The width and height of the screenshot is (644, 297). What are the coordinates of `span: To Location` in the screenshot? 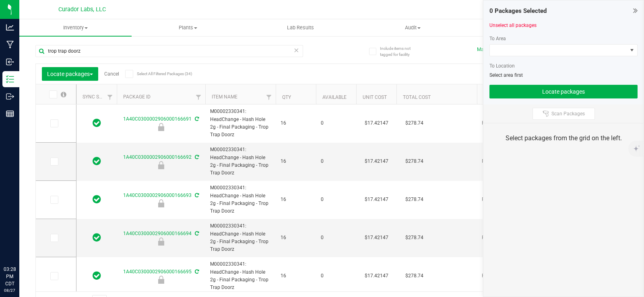 It's located at (502, 66).